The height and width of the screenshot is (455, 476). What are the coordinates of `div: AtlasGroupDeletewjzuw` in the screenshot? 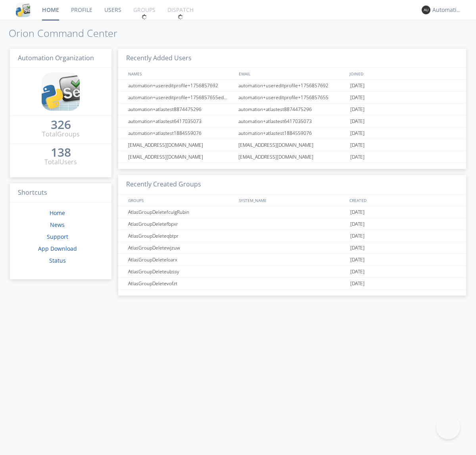 It's located at (181, 248).